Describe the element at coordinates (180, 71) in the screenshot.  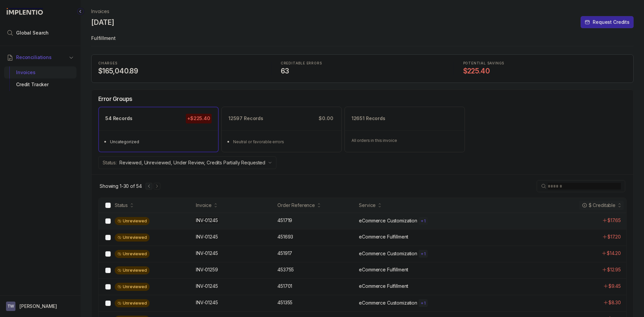
I see `h4: $165,040.89` at that location.